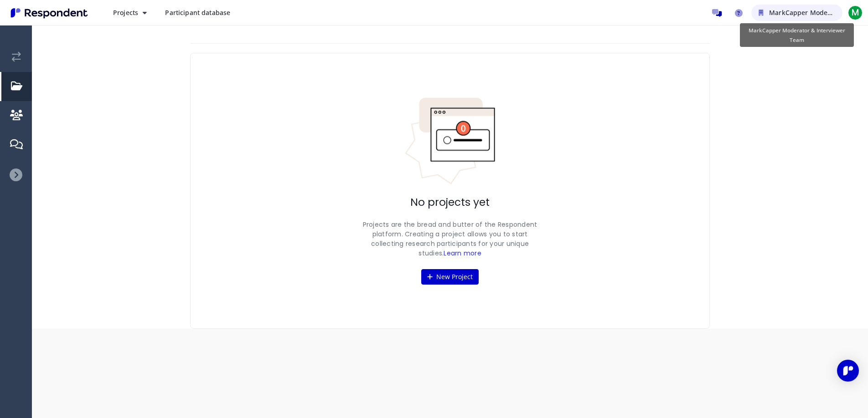  What do you see at coordinates (450, 239) in the screenshot?
I see `p: Projects are the bread and butter of the Respondent platform. Creating a project allows you to st...` at bounding box center [450, 239].